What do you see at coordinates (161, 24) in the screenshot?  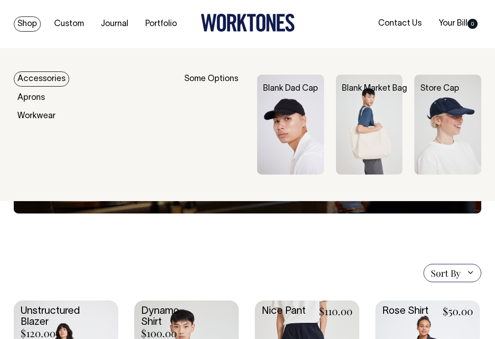 I see `a: Portfolio` at bounding box center [161, 24].